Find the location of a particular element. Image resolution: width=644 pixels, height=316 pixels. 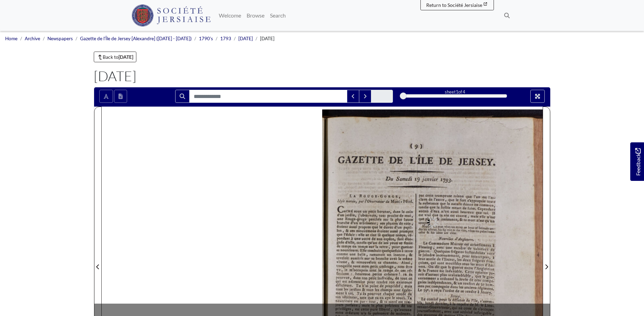

span: Return to Société Jersiaise is located at coordinates (454, 5).